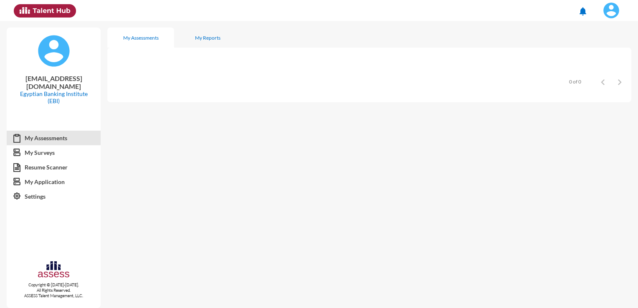 Image resolution: width=638 pixels, height=308 pixels. I want to click on div: My Assessments, so click(141, 38).